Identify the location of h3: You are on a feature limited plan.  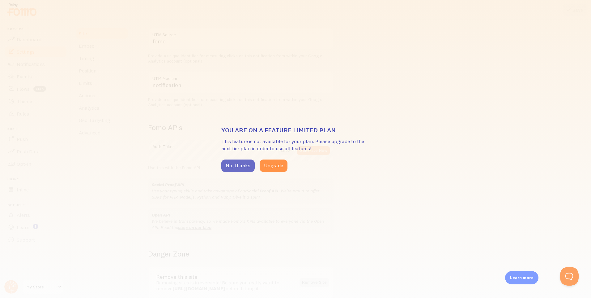
(296, 130).